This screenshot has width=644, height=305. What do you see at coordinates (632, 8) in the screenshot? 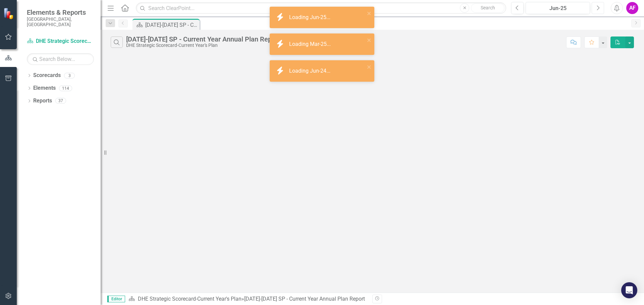
I see `div: AF` at bounding box center [632, 8].